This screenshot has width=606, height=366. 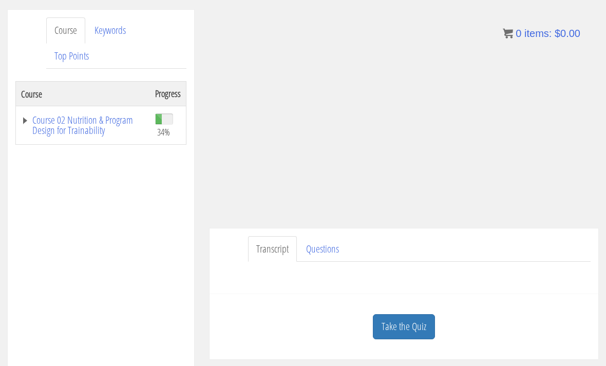 I want to click on span: items:, so click(x=538, y=33).